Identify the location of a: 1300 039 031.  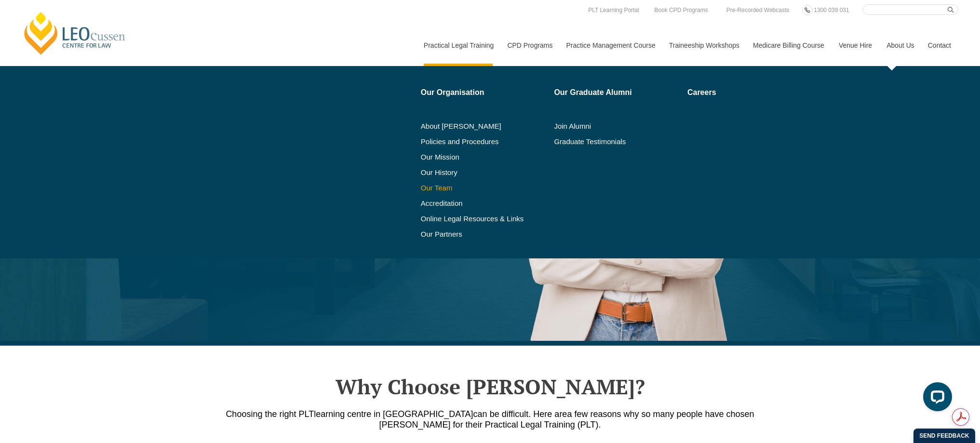
(831, 10).